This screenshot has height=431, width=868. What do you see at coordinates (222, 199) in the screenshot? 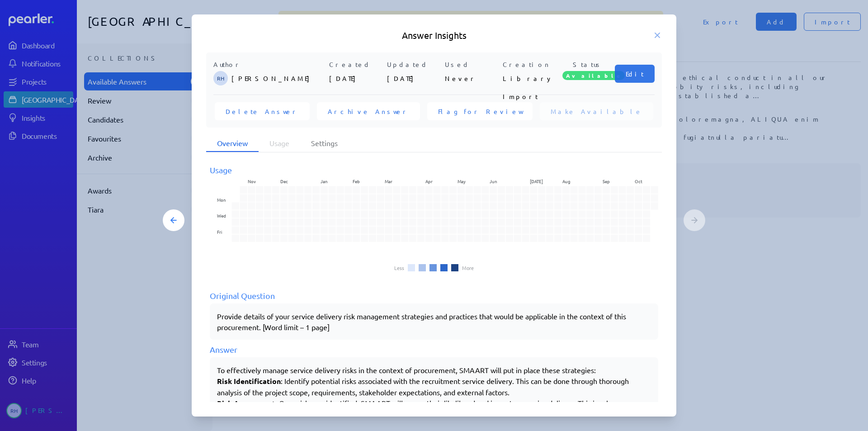
I see `text: Mon` at bounding box center [222, 199].